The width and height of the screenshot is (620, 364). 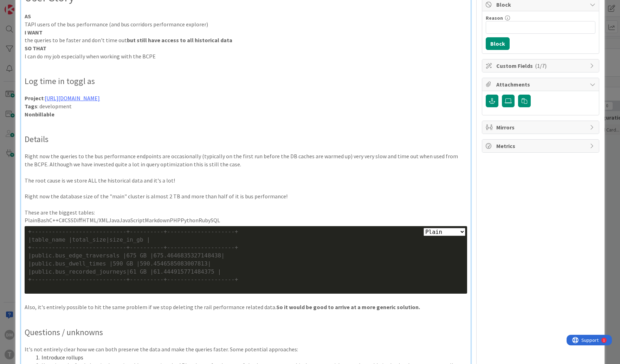 What do you see at coordinates (34, 98) in the screenshot?
I see `strong: Project` at bounding box center [34, 98].